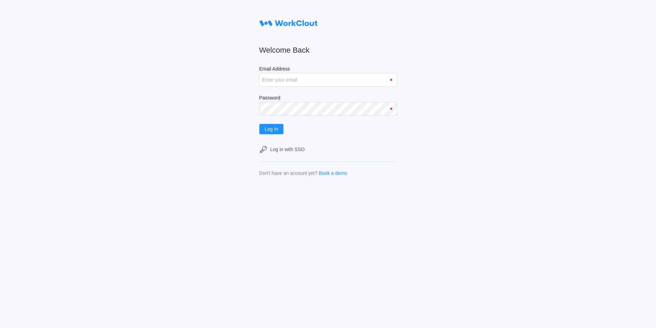 The height and width of the screenshot is (328, 656). I want to click on div: Don't have an account yet?, so click(288, 173).